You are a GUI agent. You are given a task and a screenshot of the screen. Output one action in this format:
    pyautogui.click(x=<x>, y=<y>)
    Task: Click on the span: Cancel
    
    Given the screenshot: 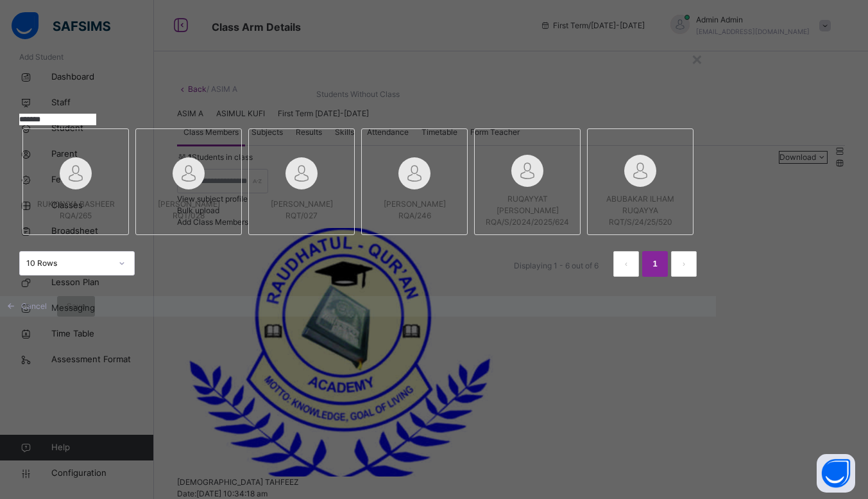 What is the action you would take?
    pyautogui.click(x=34, y=306)
    